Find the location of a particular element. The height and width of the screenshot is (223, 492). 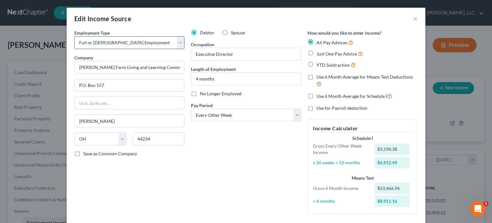

label: How would you like to enter income? is located at coordinates (345, 33).